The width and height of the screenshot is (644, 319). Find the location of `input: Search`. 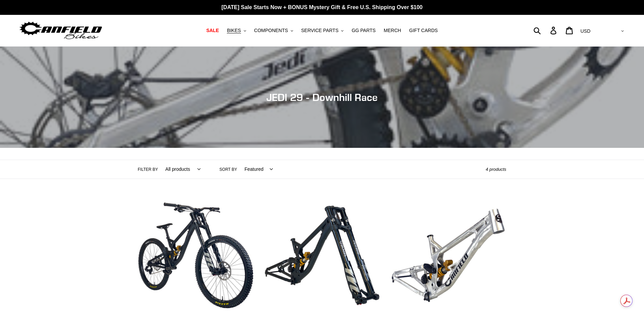

input: Search is located at coordinates (546, 30).